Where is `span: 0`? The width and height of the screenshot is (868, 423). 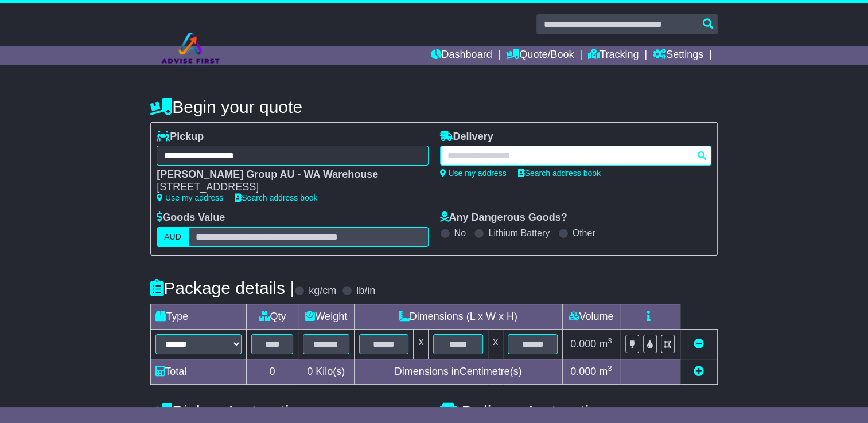 span: 0 is located at coordinates (310, 372).